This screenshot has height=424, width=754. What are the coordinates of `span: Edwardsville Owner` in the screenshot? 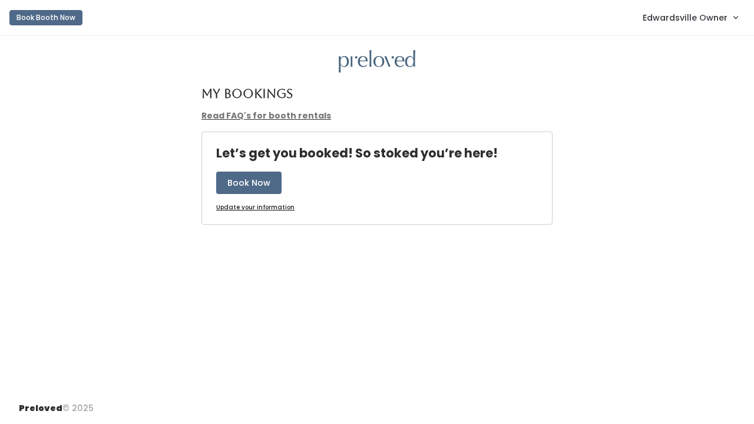 It's located at (685, 18).